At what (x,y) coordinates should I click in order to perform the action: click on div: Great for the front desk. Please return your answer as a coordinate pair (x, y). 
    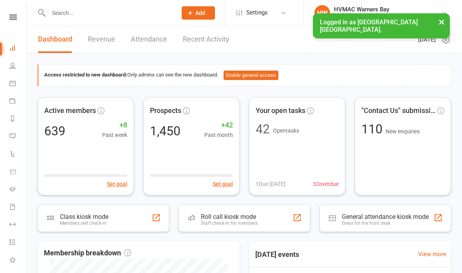
    Looking at the image, I should click on (386, 223).